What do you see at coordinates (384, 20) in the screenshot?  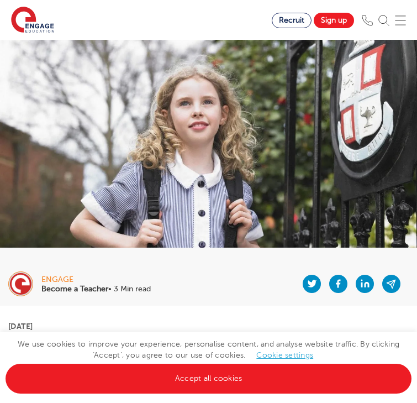 I see `img: Search` at bounding box center [384, 20].